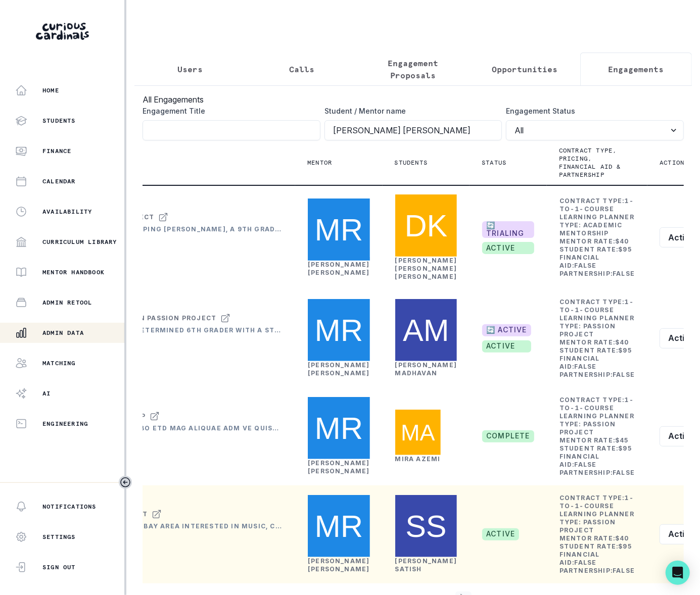  I want to click on button: Toggle sidebar, so click(125, 482).